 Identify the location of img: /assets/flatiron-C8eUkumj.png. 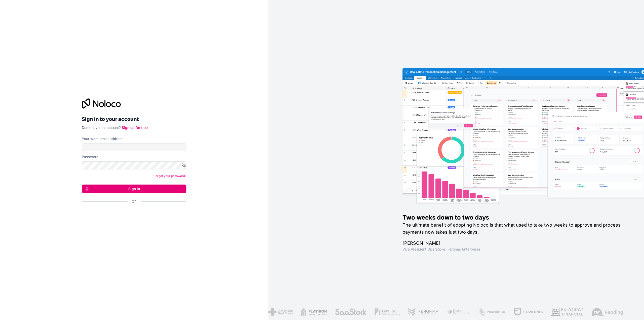
(310, 312).